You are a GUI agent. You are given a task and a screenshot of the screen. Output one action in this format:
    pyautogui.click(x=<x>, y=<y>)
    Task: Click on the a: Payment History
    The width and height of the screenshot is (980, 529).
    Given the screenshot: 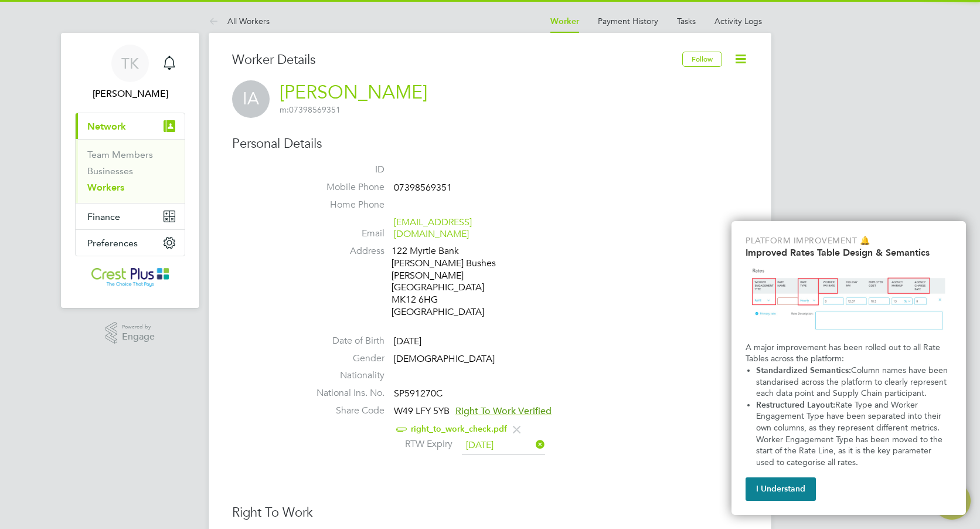 What is the action you would take?
    pyautogui.click(x=628, y=21)
    